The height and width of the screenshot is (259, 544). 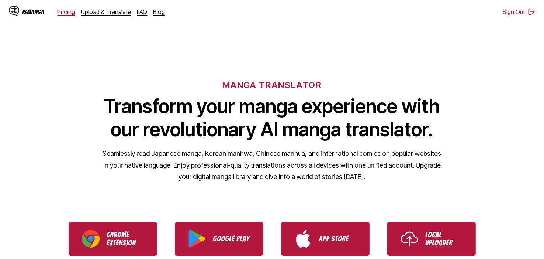 I want to click on p: Chrome Extension, so click(x=125, y=239).